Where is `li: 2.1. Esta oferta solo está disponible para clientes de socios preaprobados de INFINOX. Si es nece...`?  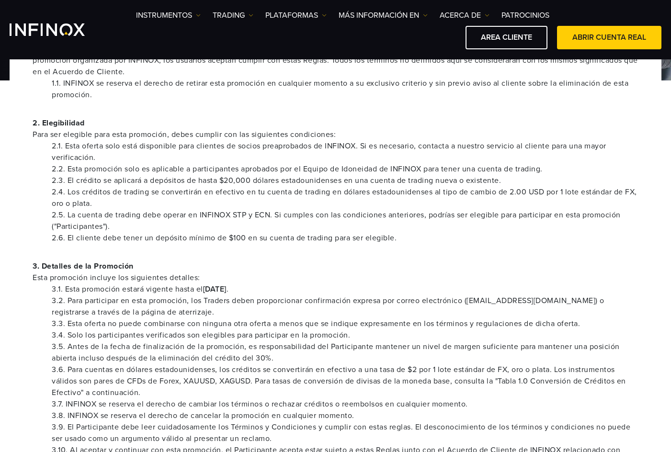
li: 2.1. Esta oferta solo está disponible para clientes de socios preaprobados de INFINOX. Si es nece... is located at coordinates (345, 152).